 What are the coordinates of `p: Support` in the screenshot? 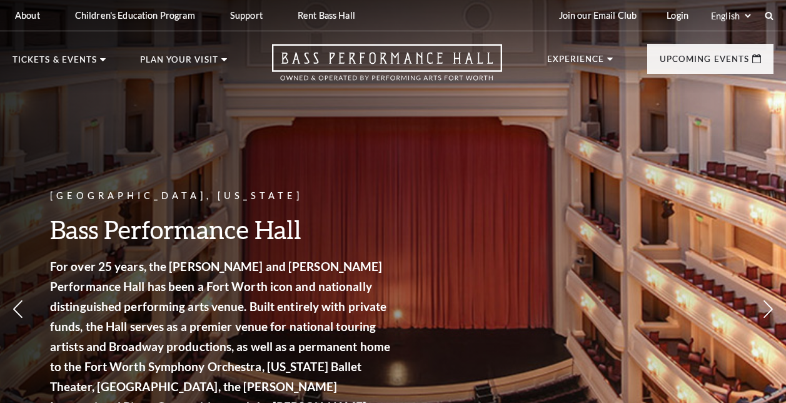 It's located at (246, 15).